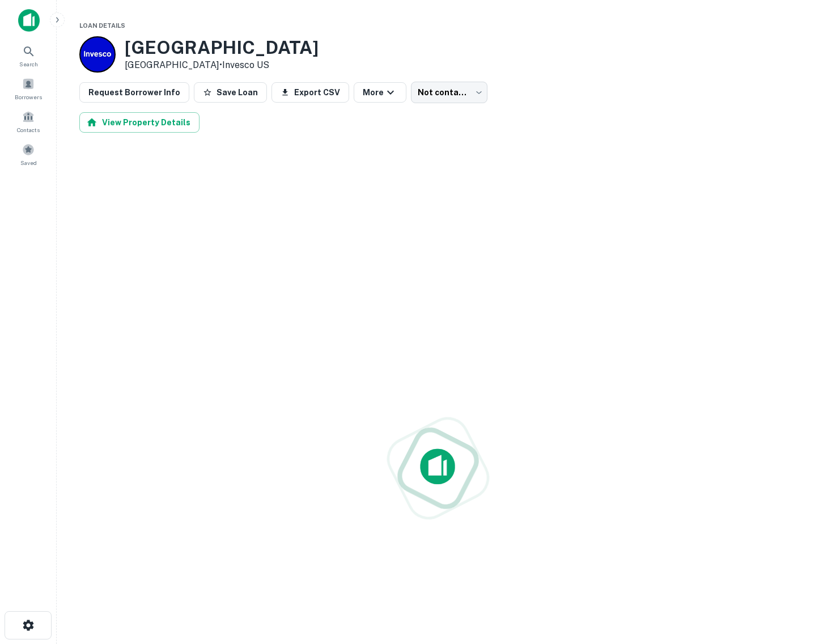 The width and height of the screenshot is (819, 644). I want to click on span: Loan Details, so click(102, 26).